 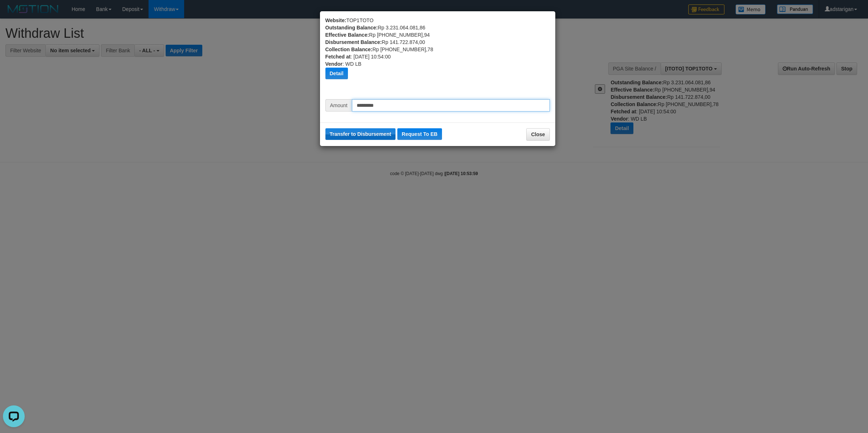 What do you see at coordinates (336, 20) in the screenshot?
I see `b: Website:` at bounding box center [336, 20].